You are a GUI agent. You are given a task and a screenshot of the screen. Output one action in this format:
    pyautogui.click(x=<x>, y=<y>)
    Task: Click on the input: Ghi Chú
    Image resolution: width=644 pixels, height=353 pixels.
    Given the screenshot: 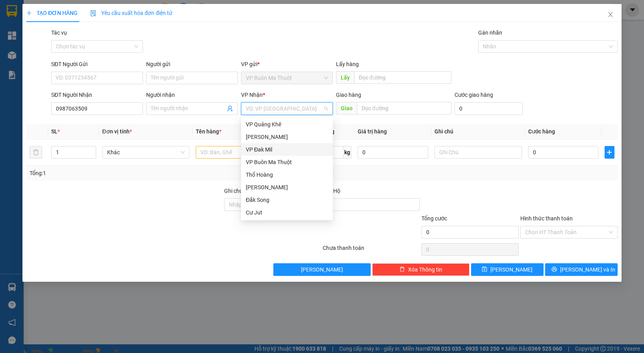 What is the action you would take?
    pyautogui.click(x=478, y=152)
    